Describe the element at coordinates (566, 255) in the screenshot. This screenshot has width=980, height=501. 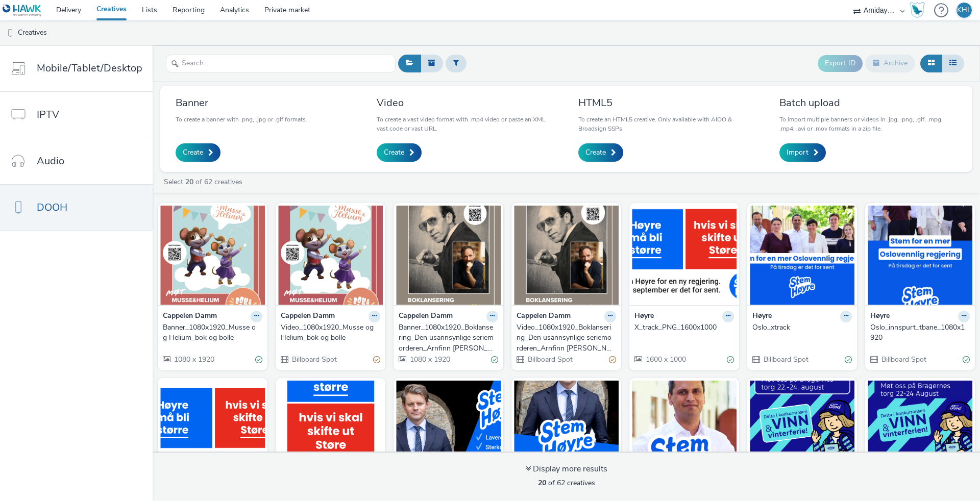
I see `img: Video_1080x1920_Boklansering_Den usannsynlige seriemorderen_Arnfinn Nesset visual` at that location.